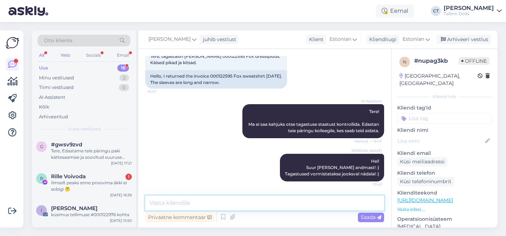 Image resolution: width=506 pixels, height=236 pixels. What do you see at coordinates (368, 141) in the screenshot?
I see `span: Nähtud ✓ 15:47` at bounding box center [368, 141].